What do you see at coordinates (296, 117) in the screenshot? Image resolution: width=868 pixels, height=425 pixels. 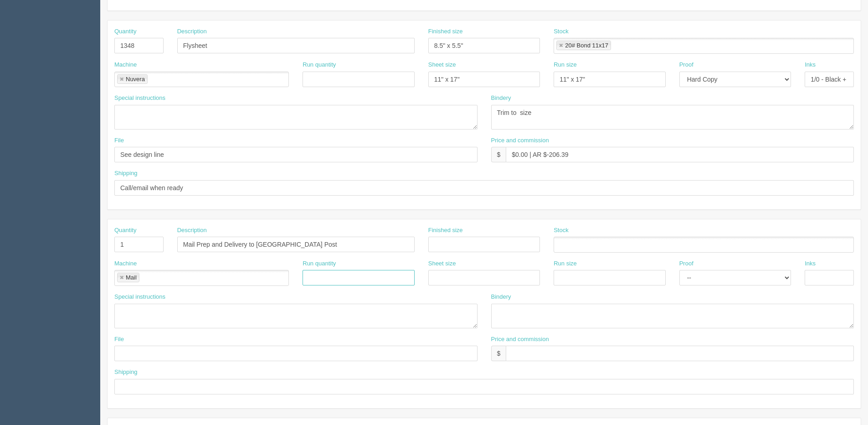 I see `textarea: 352 pages + cover` at bounding box center [296, 117].